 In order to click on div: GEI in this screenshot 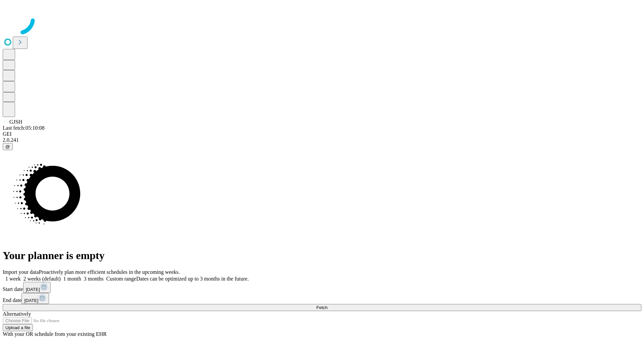, I will do `click(322, 134)`.